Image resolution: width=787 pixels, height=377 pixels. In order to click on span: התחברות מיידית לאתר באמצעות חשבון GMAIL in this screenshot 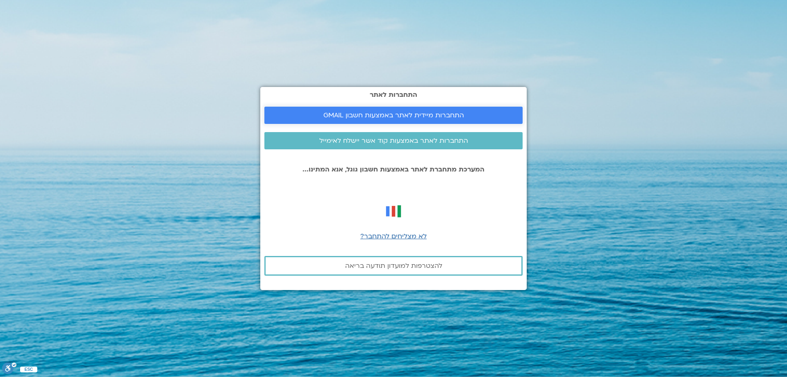, I will do `click(393, 115)`.